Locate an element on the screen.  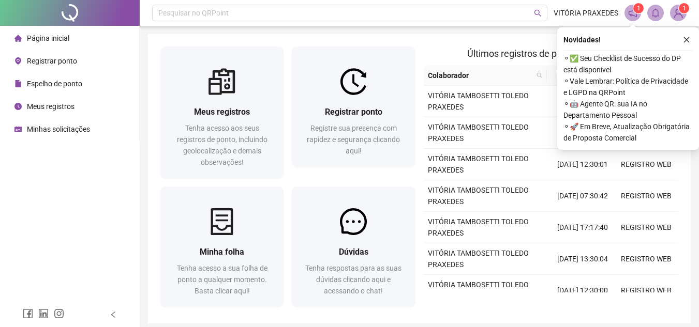
a: Meus registrosTenha acesso aos seus registros de ponto, incluindo geolocalização e demais observa... is located at coordinates (222, 112).